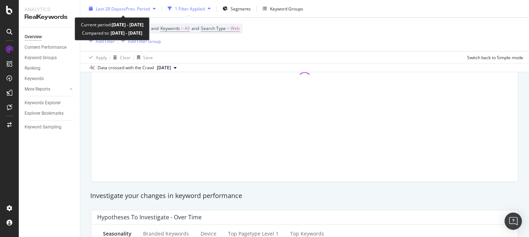  Describe the element at coordinates (49, 127) in the screenshot. I see `a: Keyword Sampling` at that location.